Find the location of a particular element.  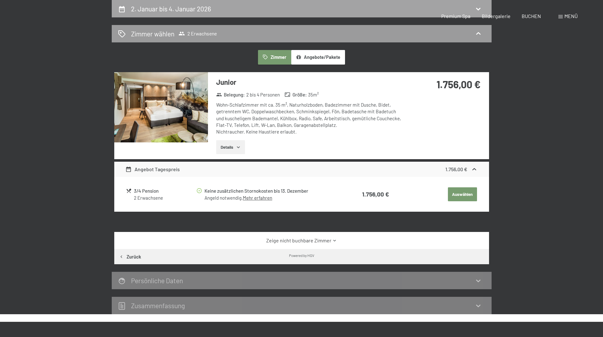

h2: 2. Januar bis 4. Januar 2026 is located at coordinates (171, 9).